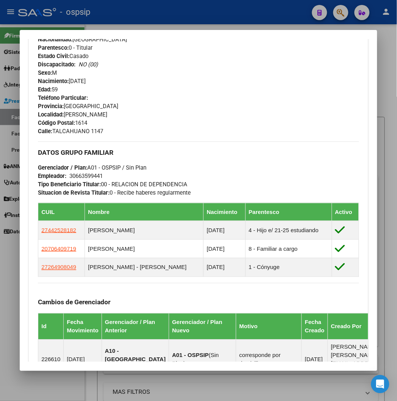 This screenshot has width=397, height=401. I want to click on strong: Situacion de Revista Titular:, so click(74, 193).